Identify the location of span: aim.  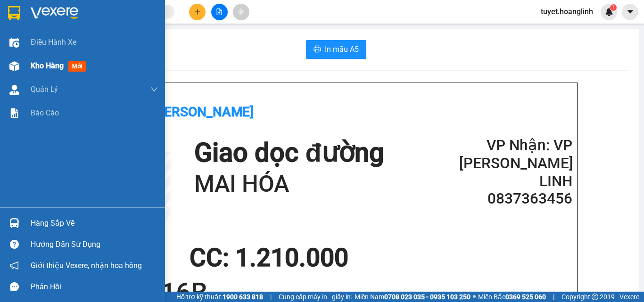
(240, 12).